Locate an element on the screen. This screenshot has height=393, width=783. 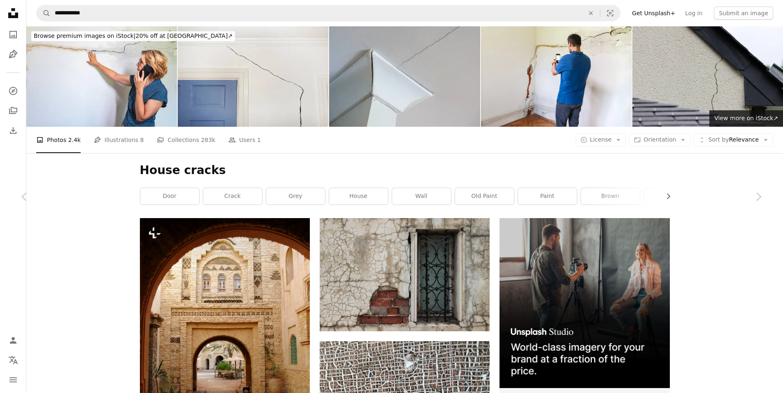
a: Illustrations 8 is located at coordinates (118, 140).